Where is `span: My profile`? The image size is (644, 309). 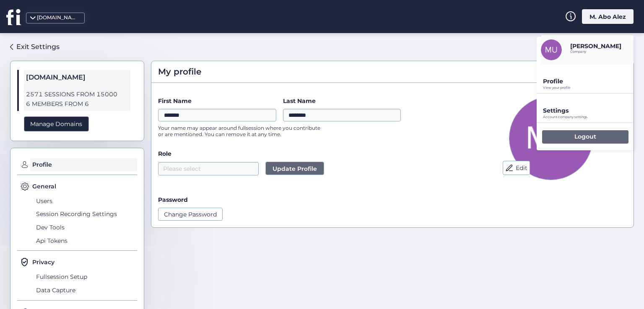
span: My profile is located at coordinates (179, 71).